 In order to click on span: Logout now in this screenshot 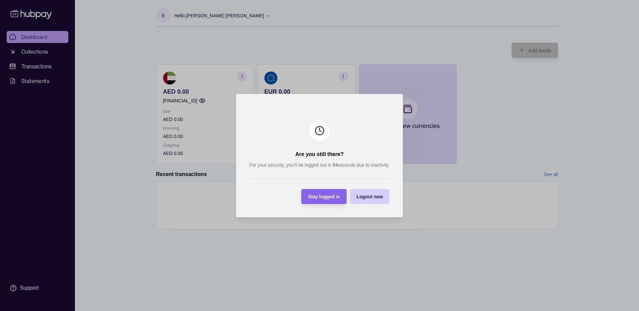, I will do `click(370, 197)`.